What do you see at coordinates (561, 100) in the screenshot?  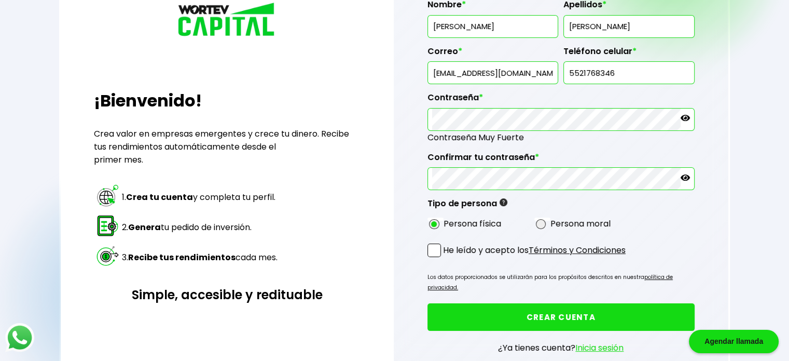 I see `label: Contraseña` at bounding box center [561, 100].